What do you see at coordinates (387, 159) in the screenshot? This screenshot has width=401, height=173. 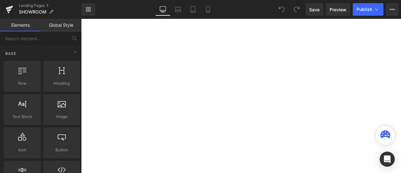 I see `div: Open Intercom Messenger` at bounding box center [387, 159].